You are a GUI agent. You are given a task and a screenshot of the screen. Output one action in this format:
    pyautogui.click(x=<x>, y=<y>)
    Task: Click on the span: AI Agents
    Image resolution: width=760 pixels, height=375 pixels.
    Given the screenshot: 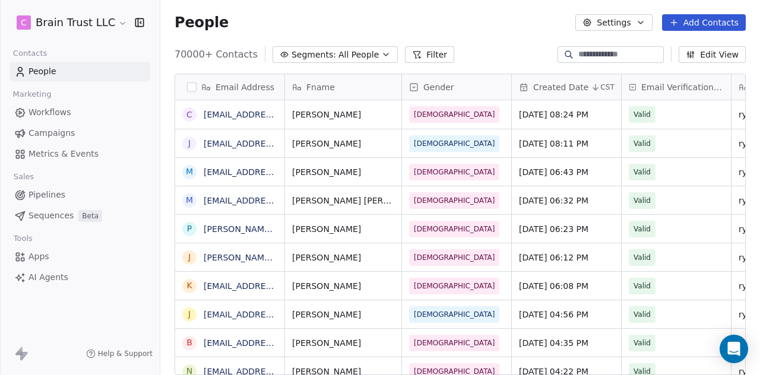 What is the action you would take?
    pyautogui.click(x=48, y=277)
    